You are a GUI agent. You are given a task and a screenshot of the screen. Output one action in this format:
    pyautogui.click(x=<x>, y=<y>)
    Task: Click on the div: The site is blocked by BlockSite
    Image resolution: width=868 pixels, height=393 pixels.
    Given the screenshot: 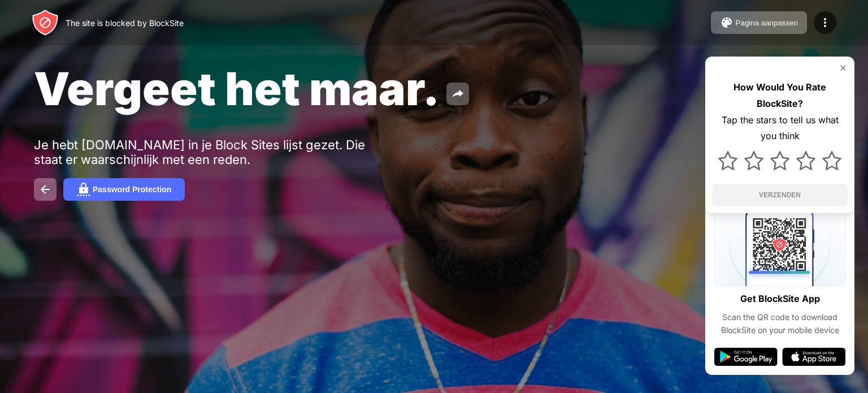 What is the action you would take?
    pyautogui.click(x=125, y=23)
    